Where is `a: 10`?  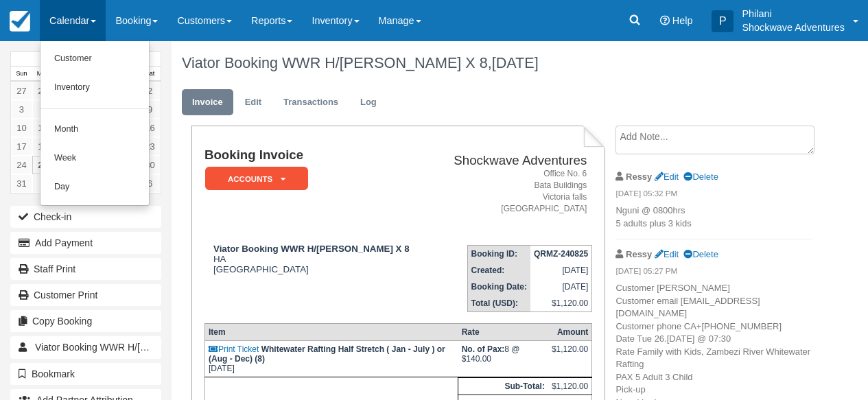 a: 10 is located at coordinates (22, 128).